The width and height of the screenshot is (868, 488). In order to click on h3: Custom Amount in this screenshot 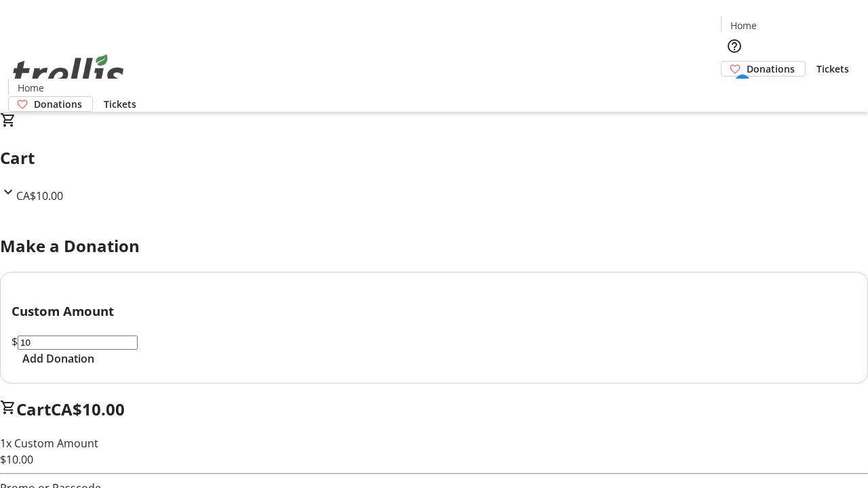, I will do `click(434, 311)`.